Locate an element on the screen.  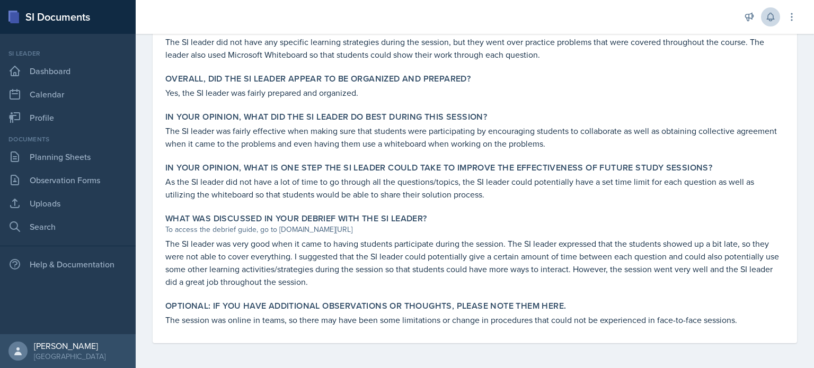
p: Yes, the SI leader was fairly prepared and organized. is located at coordinates (475, 93).